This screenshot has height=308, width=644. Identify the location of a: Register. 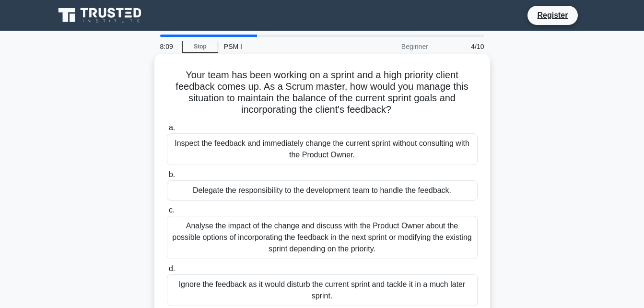
(553, 15).